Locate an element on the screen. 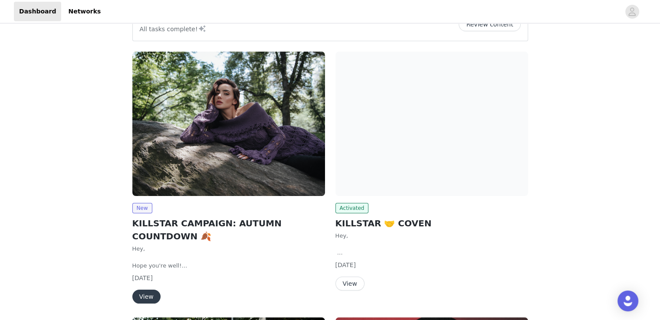 The height and width of the screenshot is (320, 660). button: Review content is located at coordinates (489, 24).